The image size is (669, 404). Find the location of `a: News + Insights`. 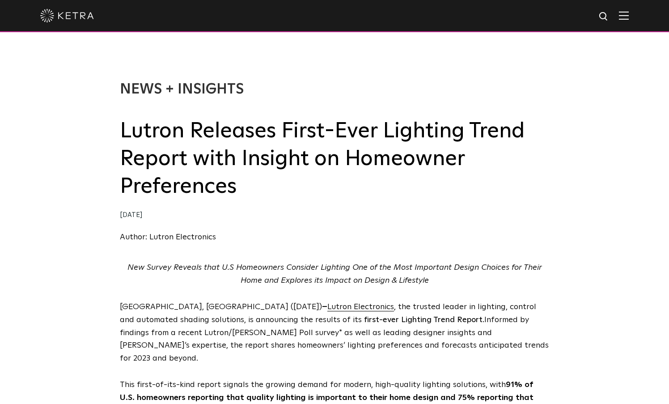

a: News + Insights is located at coordinates (182, 89).